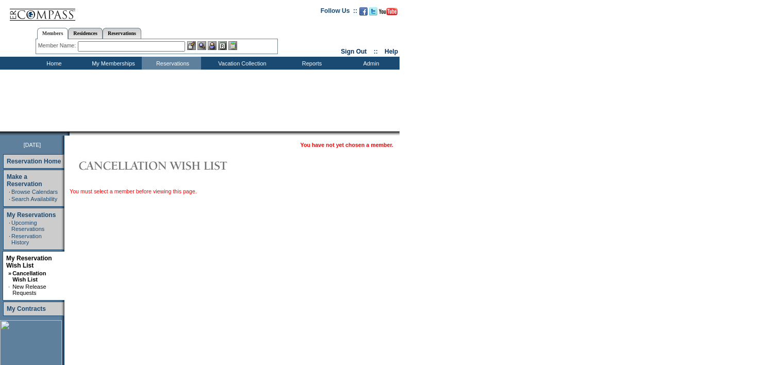 This screenshot has width=780, height=365. I want to click on a: Residences, so click(85, 33).